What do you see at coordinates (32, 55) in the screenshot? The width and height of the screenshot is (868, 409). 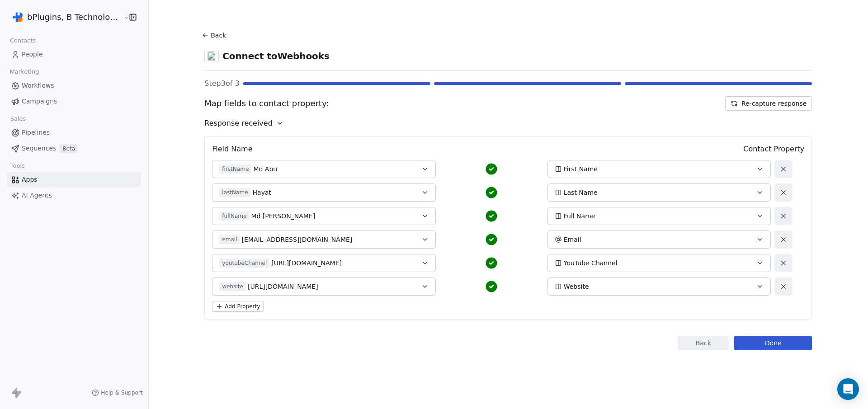 I see `span: People` at bounding box center [32, 55].